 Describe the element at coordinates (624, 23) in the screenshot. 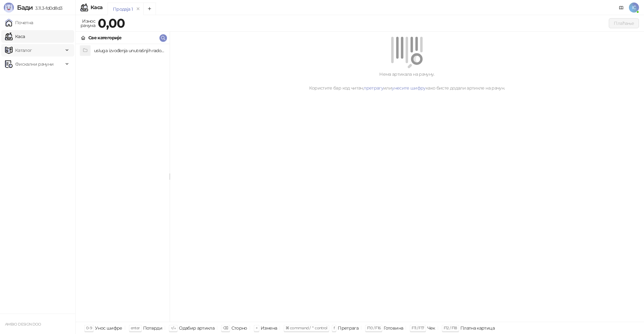

I see `button: Плаћање` at that location.